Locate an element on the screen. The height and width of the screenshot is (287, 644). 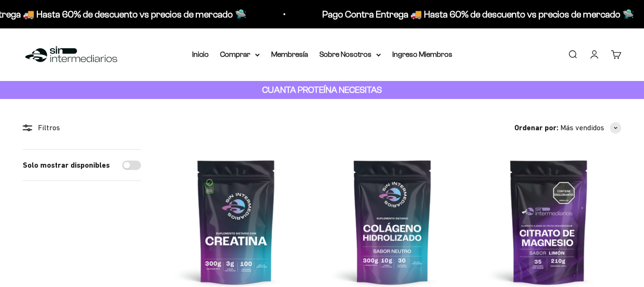
span: Ordenar por: is located at coordinates (536, 128).